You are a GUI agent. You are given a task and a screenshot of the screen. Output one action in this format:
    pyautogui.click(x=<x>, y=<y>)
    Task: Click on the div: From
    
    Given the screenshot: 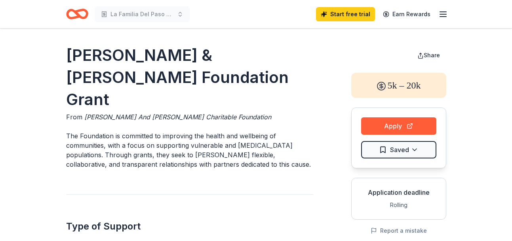 What is the action you would take?
    pyautogui.click(x=190, y=117)
    